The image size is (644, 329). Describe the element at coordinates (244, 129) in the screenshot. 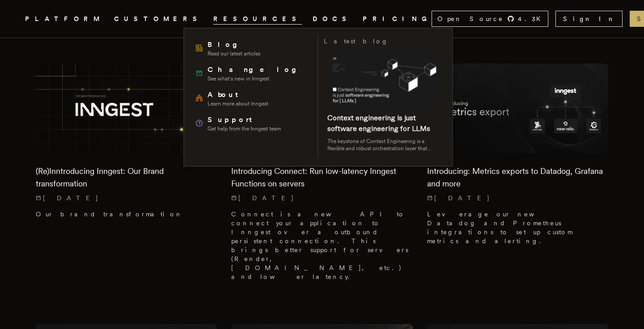

I see `span: Get help from the Inngest team` at that location.